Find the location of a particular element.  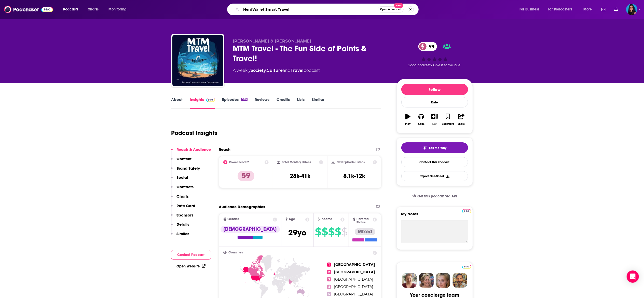

img: Jon Profile is located at coordinates (460, 280).